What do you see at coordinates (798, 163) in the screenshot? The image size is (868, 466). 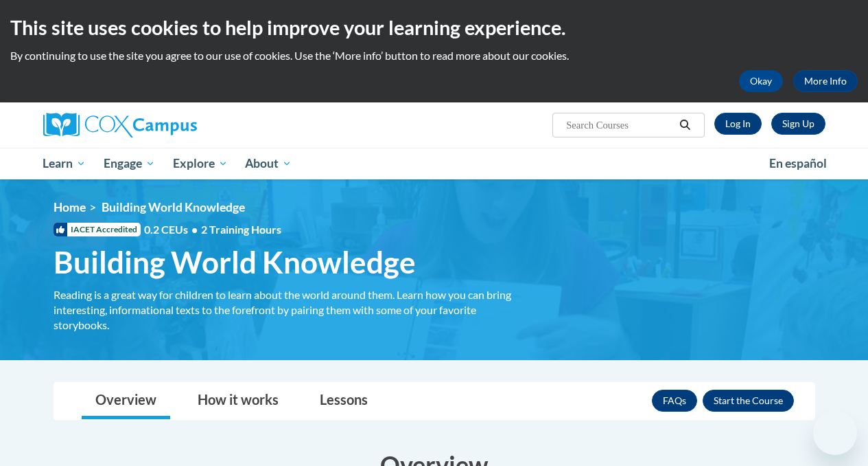 I see `a: En español` at bounding box center [798, 163].